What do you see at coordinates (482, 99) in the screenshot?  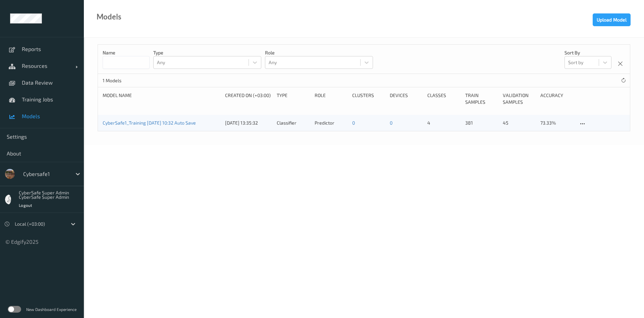 I see `div: Train Samples` at bounding box center [482, 99].